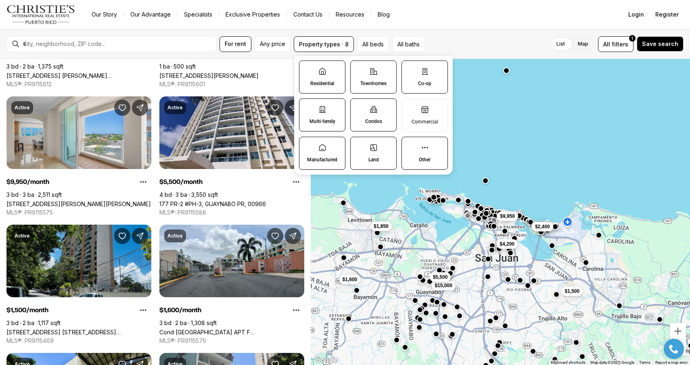 This screenshot has height=365, width=690. I want to click on a: Exclusive Properties, so click(253, 15).